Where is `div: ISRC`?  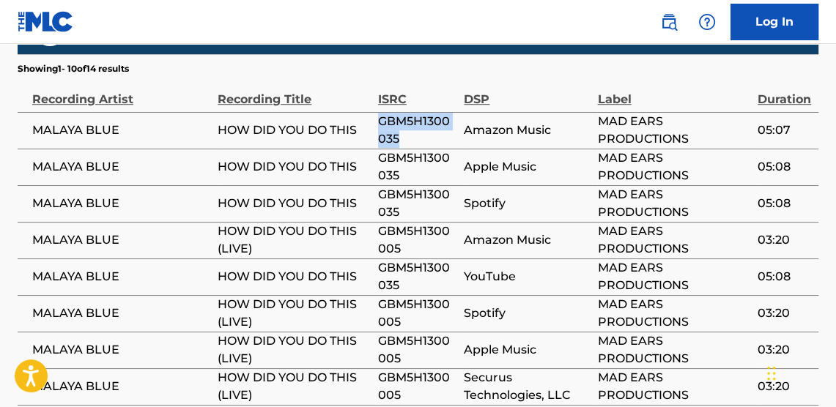
div: ISRC is located at coordinates (418, 92).